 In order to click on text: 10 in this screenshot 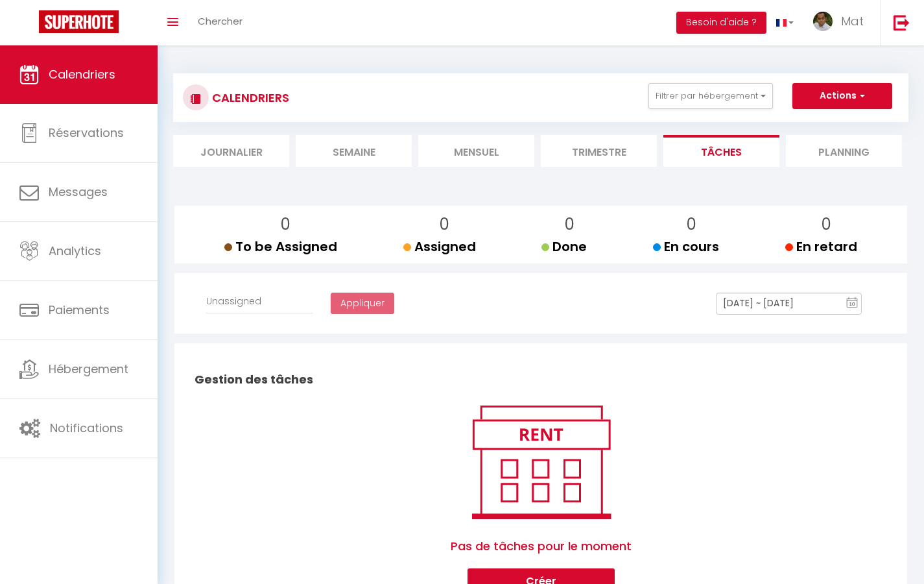, I will do `click(852, 304)`.